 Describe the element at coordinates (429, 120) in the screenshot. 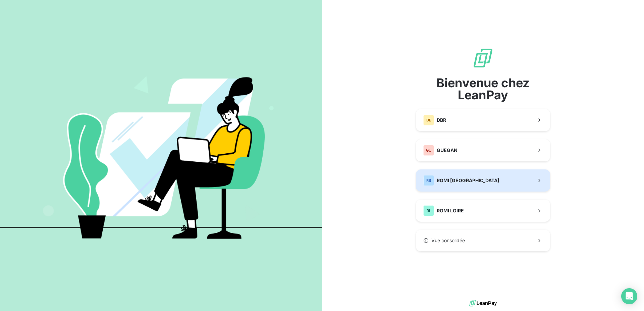

I see `div: DB` at that location.